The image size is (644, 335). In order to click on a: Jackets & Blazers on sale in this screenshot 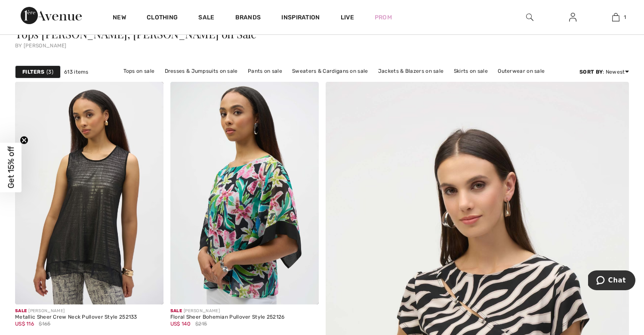, I will do `click(411, 71)`.